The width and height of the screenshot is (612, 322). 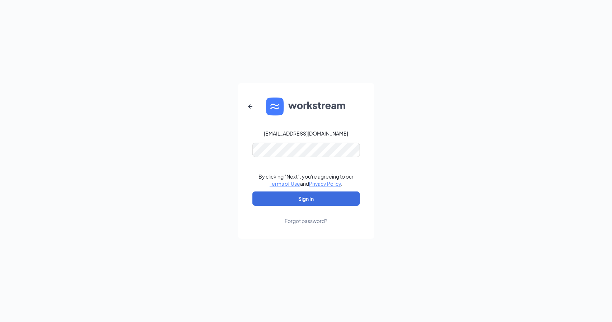 I want to click on a: Forgot password?, so click(x=306, y=215).